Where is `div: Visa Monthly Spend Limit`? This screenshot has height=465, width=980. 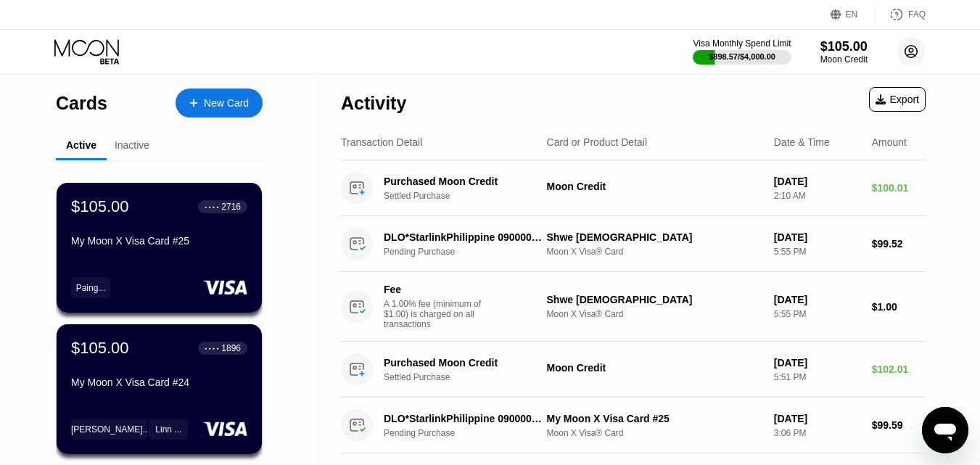
div: Visa Monthly Spend Limit is located at coordinates (741, 44).